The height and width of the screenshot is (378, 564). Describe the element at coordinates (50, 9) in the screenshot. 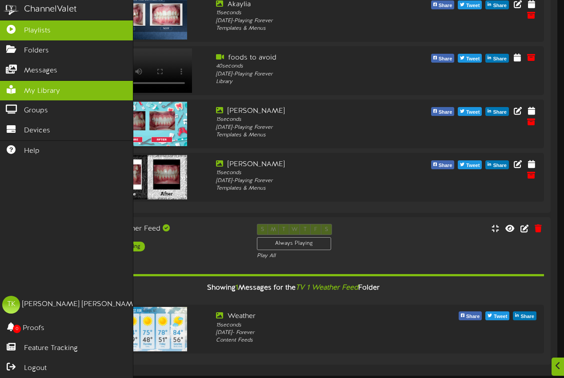

I see `div: ChannelValet` at that location.